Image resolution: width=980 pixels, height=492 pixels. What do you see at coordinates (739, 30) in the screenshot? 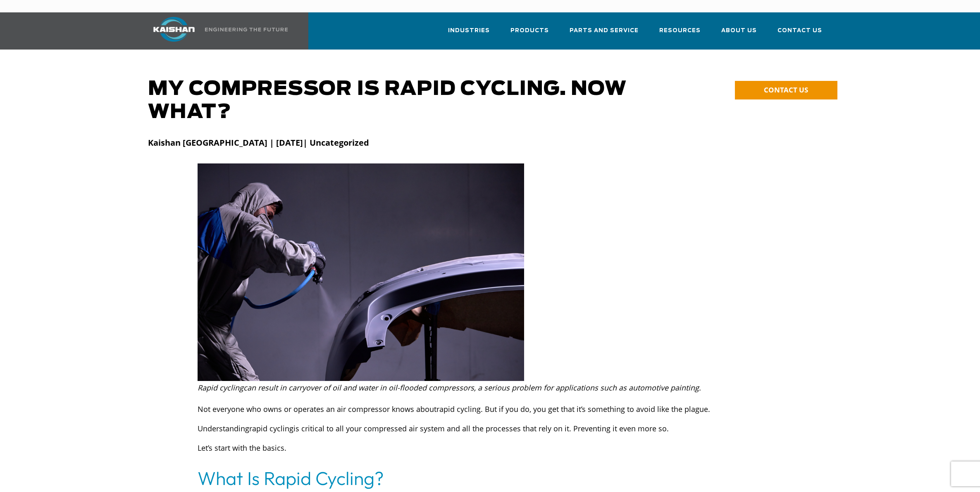
I see `span: About Us` at bounding box center [739, 30].